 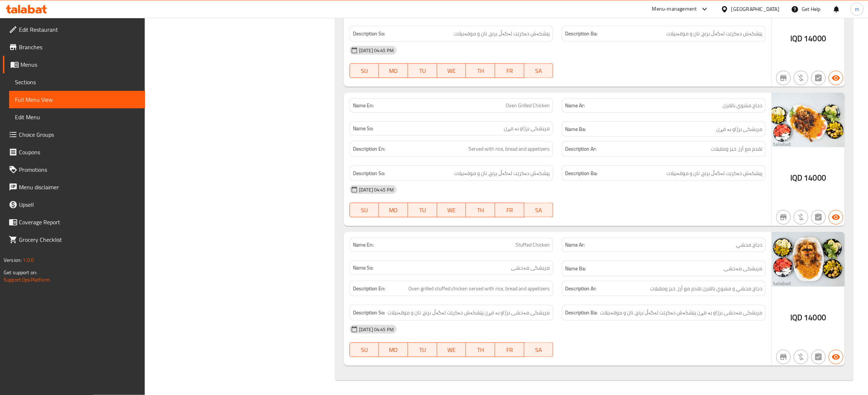 I want to click on a: Coverage Report, so click(x=74, y=222).